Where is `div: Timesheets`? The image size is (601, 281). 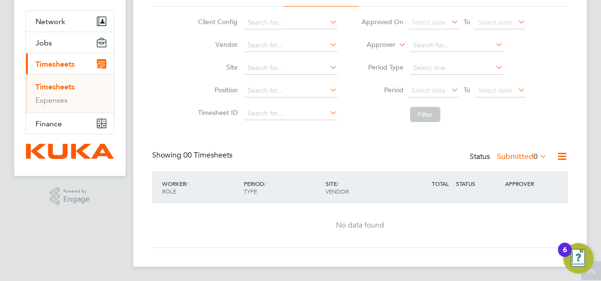 div: Timesheets is located at coordinates (70, 93).